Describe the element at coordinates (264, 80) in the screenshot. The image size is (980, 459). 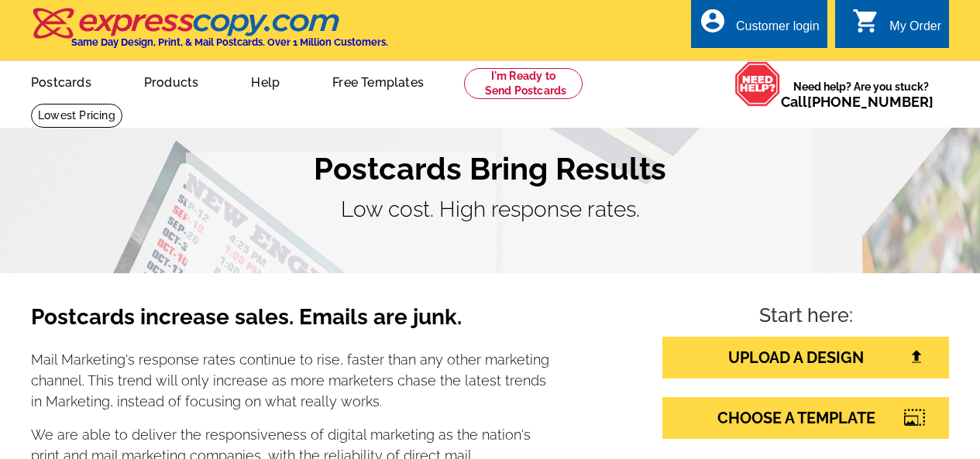
I see `a: Help` at that location.